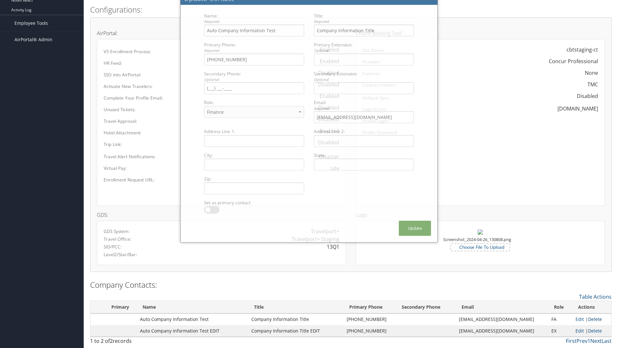  Describe the element at coordinates (370, 307) in the screenshot. I see `th: Primary Phone` at that location.